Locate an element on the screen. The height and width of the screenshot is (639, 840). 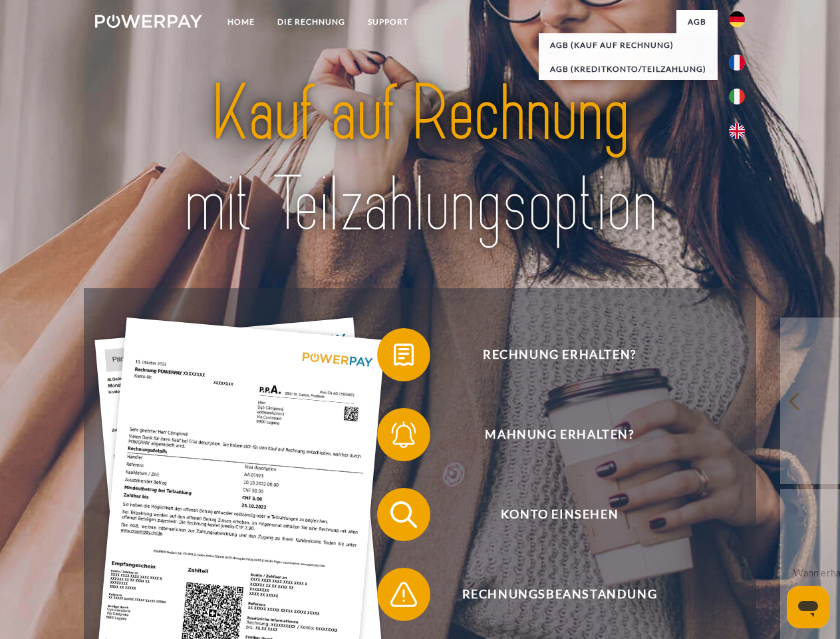
img: title-powerpay_de.svg is located at coordinates (420, 159).